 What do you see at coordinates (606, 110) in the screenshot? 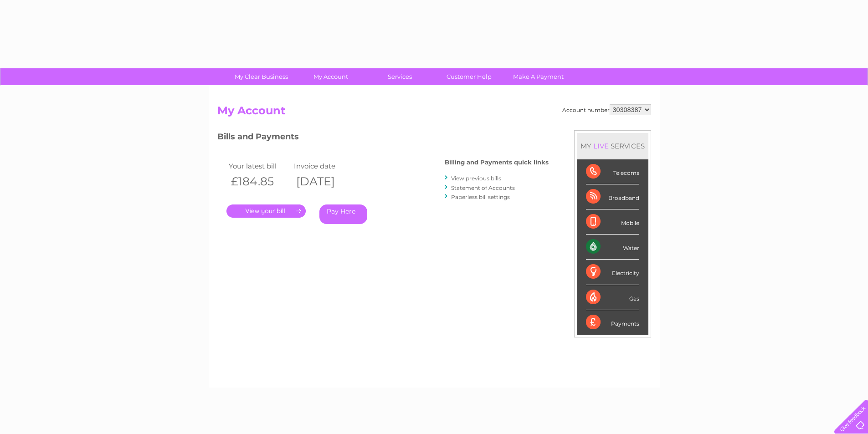
I see `div: Account number` at bounding box center [606, 110].